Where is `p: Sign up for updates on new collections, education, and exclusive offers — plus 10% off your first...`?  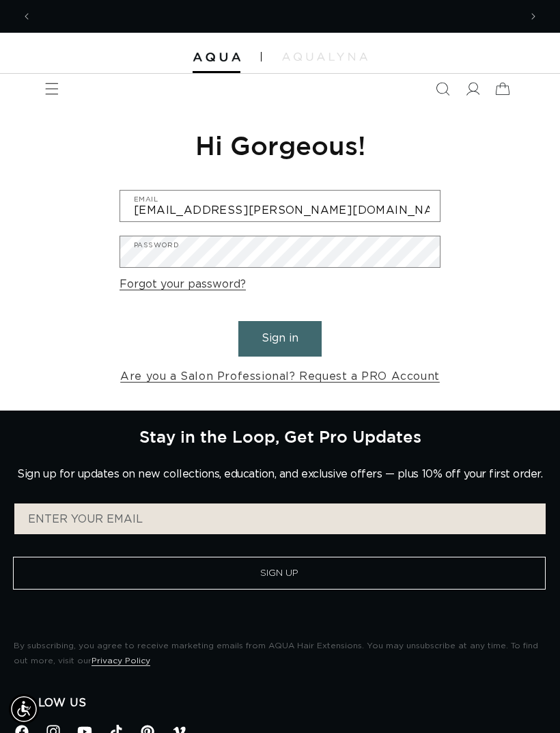
p: Sign up for updates on new collections, education, and exclusive offers — plus 10% off your first... is located at coordinates (279, 474).